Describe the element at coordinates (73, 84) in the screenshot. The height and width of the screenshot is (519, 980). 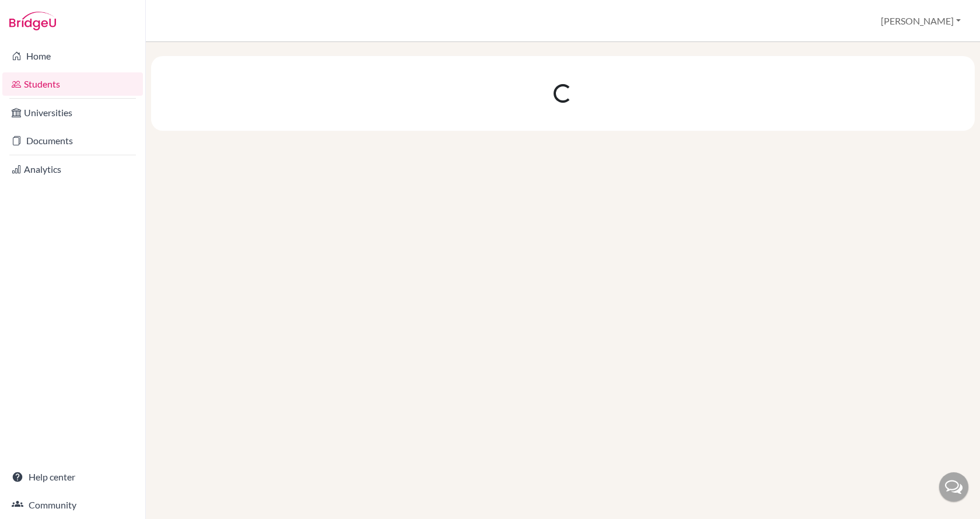
I see `a: Students` at that location.